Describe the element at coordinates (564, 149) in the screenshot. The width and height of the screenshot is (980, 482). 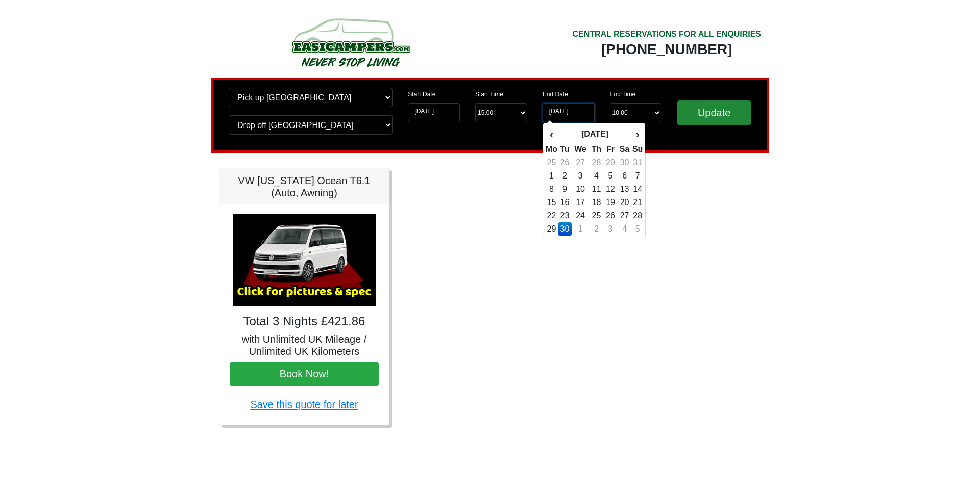
I see `th: Tu` at that location.